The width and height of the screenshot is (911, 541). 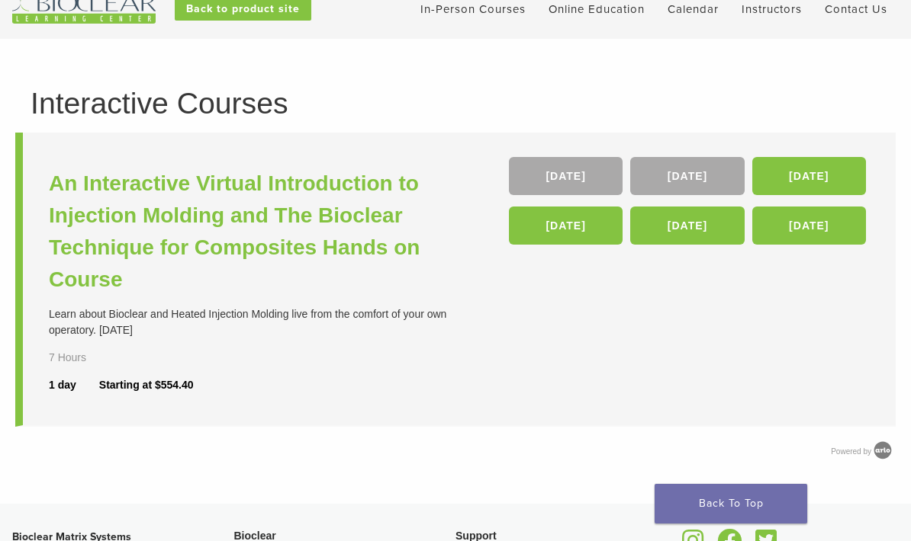 I want to click on a: Contact Us, so click(x=856, y=9).